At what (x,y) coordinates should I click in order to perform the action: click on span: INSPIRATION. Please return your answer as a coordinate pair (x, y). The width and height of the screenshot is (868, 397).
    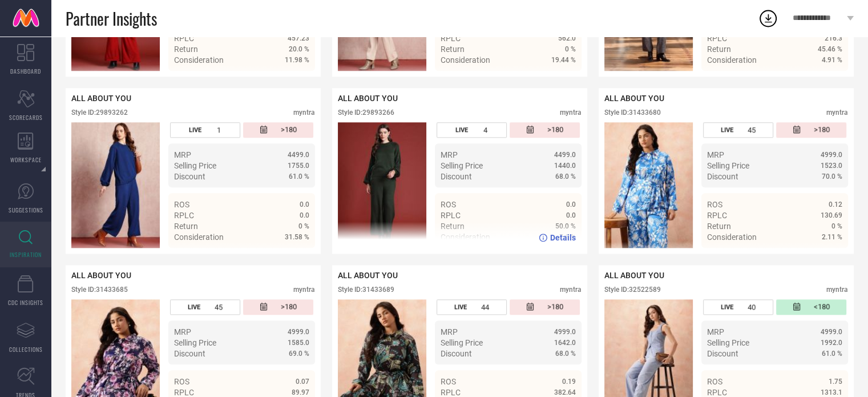
    Looking at the image, I should click on (26, 254).